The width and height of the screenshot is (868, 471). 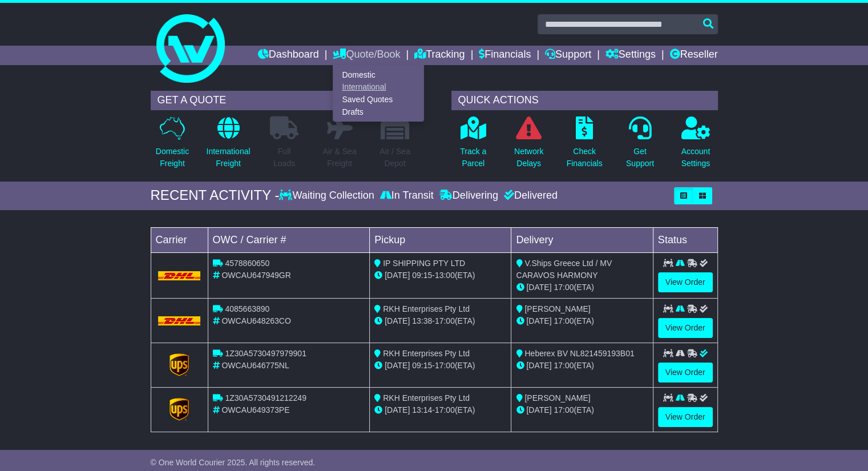 I want to click on span: 4578860650, so click(x=247, y=264).